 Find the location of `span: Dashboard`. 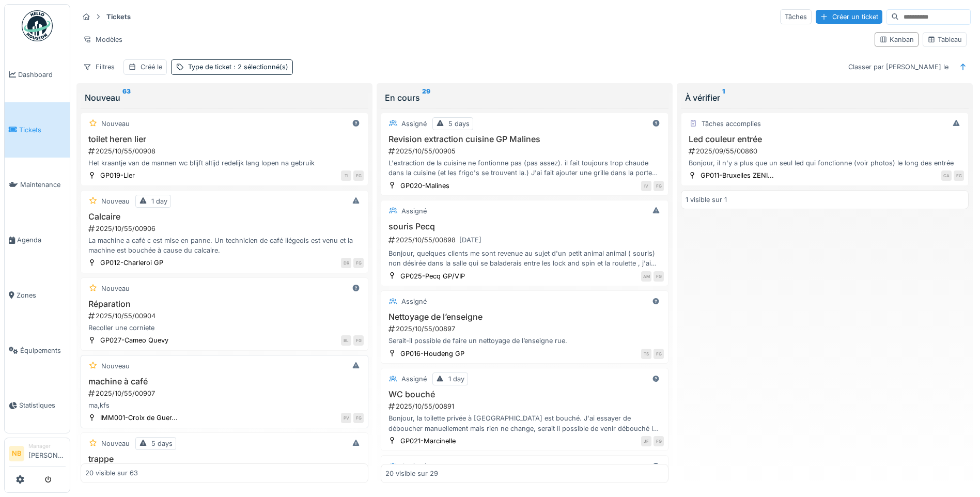

span: Dashboard is located at coordinates (42, 74).